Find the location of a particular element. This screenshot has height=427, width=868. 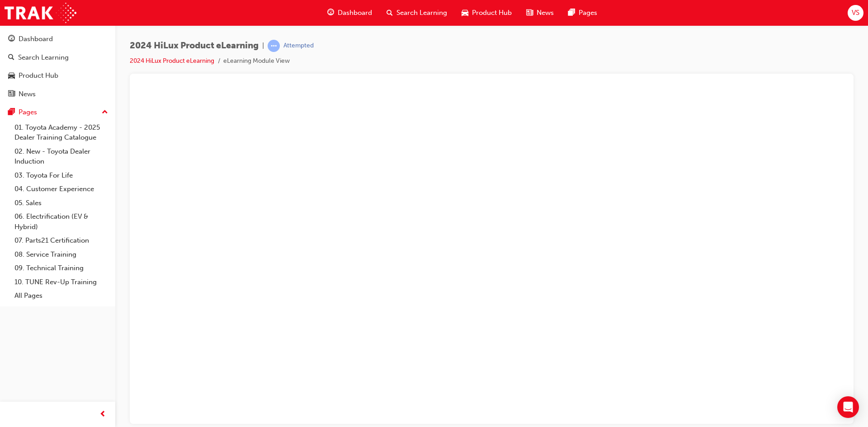

a: 06. Electrification (EV & Hybrid) is located at coordinates (61, 222).